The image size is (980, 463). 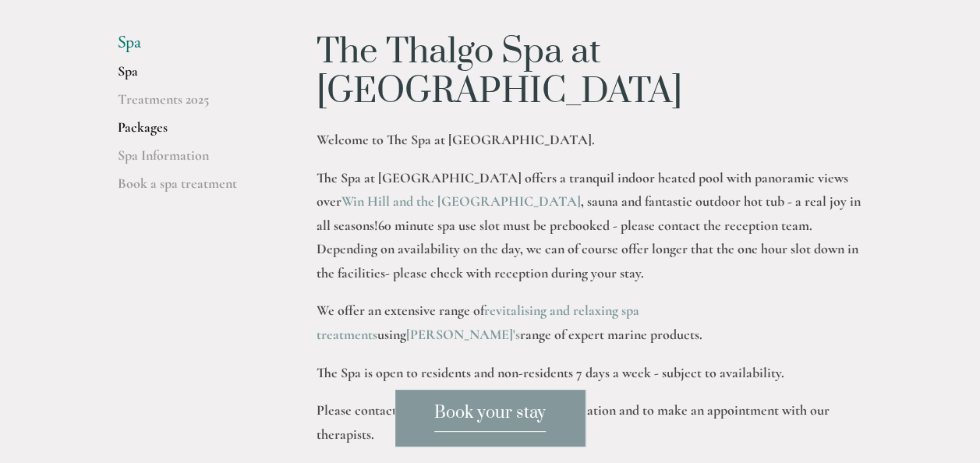 What do you see at coordinates (192, 76) in the screenshot?
I see `a: Spa` at bounding box center [192, 76].